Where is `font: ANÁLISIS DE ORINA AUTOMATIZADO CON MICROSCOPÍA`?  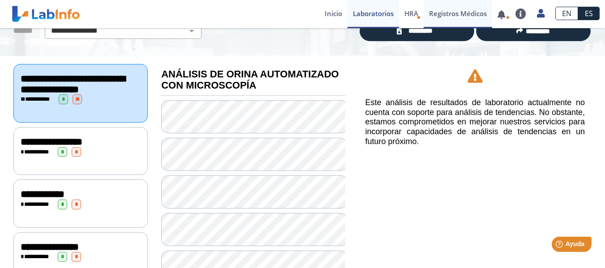
font: ANÁLISIS DE ORINA AUTOMATIZADO CON MICROSCOPÍA is located at coordinates (250, 80).